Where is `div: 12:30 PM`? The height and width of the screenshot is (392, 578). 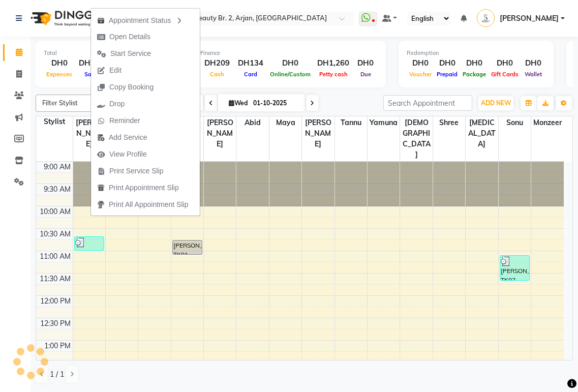 div: 12:30 PM is located at coordinates (55, 323).